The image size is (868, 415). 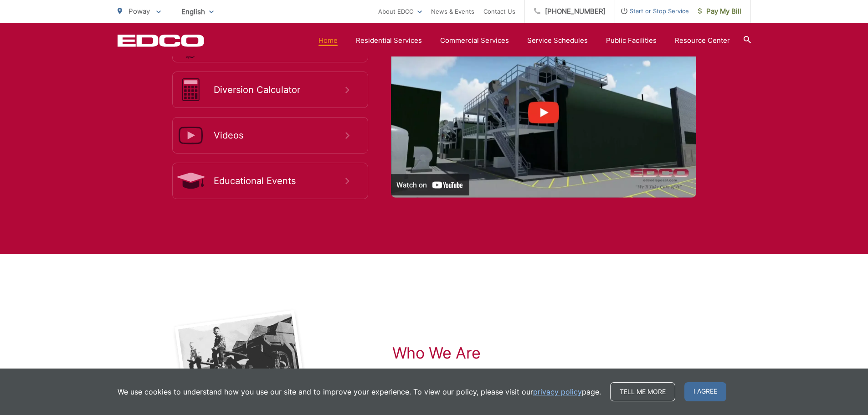 I want to click on a: Contact Us, so click(x=499, y=12).